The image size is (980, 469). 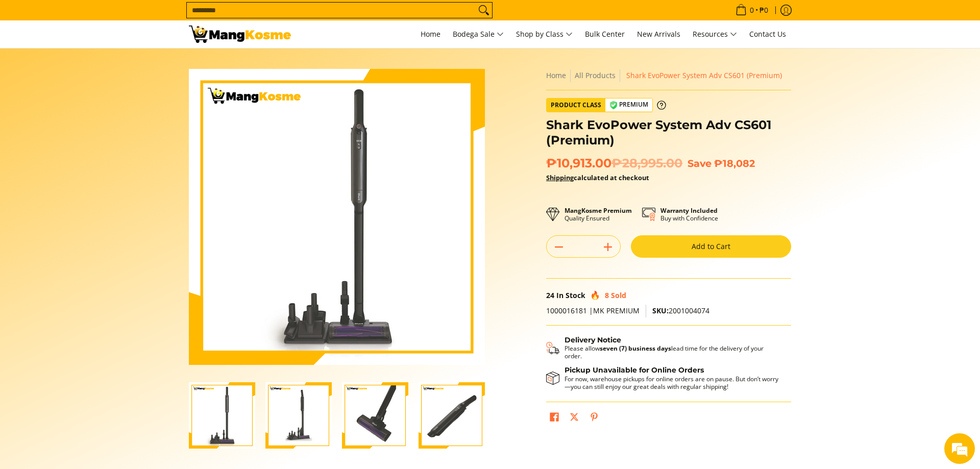 What do you see at coordinates (607, 295) in the screenshot?
I see `span: 8` at bounding box center [607, 295].